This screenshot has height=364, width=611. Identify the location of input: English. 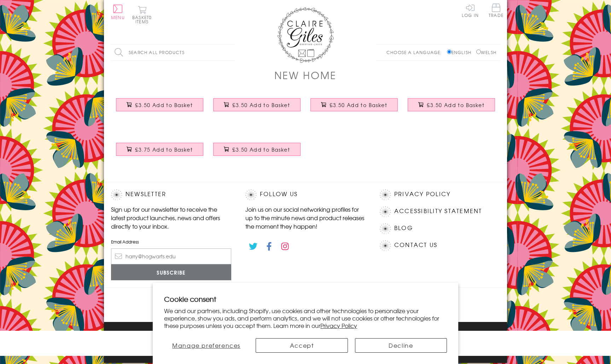
(449, 51).